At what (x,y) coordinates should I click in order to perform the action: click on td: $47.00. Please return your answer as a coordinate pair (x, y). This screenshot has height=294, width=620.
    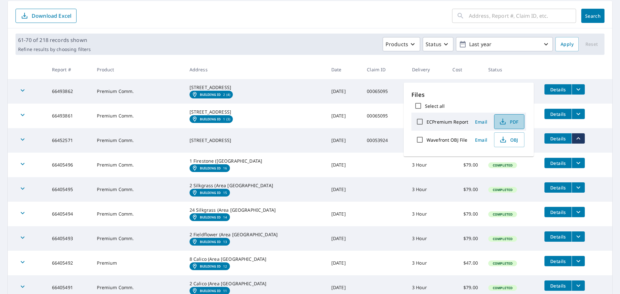
    Looking at the image, I should click on (465, 263).